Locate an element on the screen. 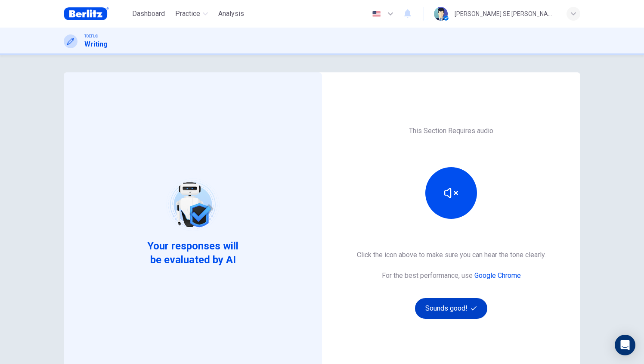  img: robot icon is located at coordinates (192, 205).